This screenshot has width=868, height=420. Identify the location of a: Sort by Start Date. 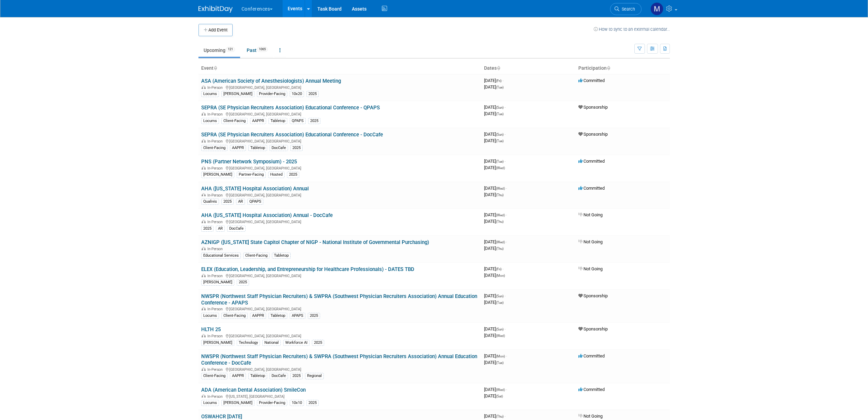
(498, 68).